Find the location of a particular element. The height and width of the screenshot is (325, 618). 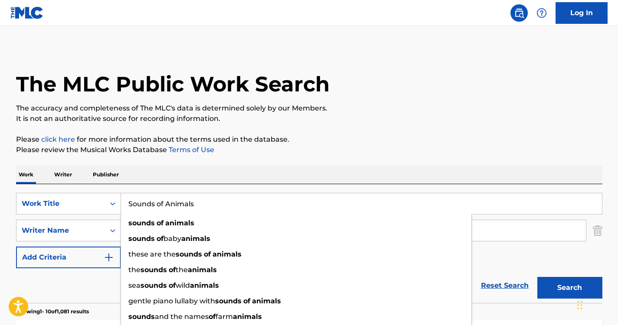

button: Add Criteria is located at coordinates (69, 258).